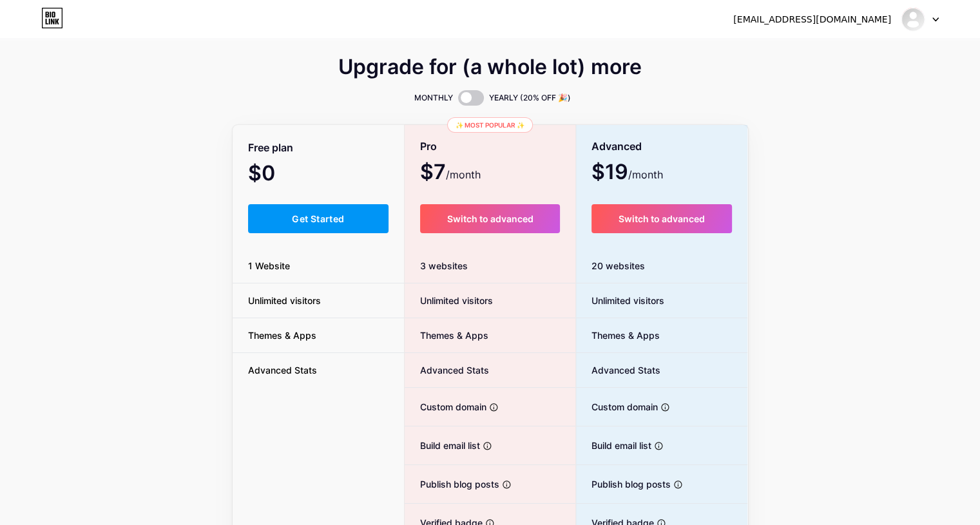 This screenshot has height=525, width=980. I want to click on img: christsajeev, so click(913, 19).